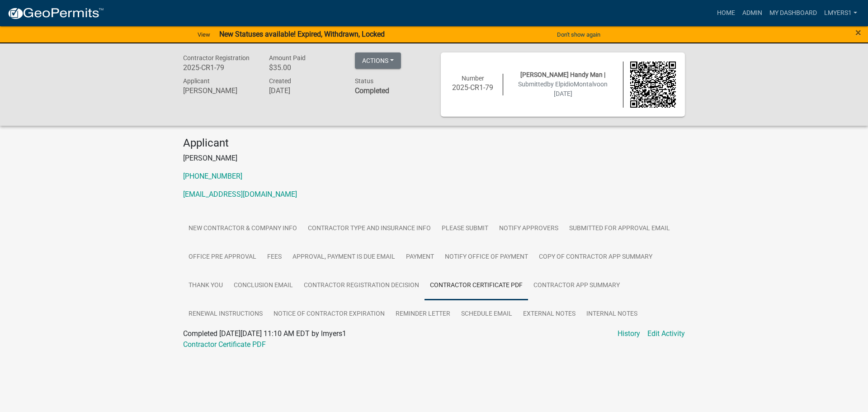 Image resolution: width=868 pixels, height=412 pixels. What do you see at coordinates (329, 314) in the screenshot?
I see `a: Notice of Contractor Expiration` at bounding box center [329, 314].